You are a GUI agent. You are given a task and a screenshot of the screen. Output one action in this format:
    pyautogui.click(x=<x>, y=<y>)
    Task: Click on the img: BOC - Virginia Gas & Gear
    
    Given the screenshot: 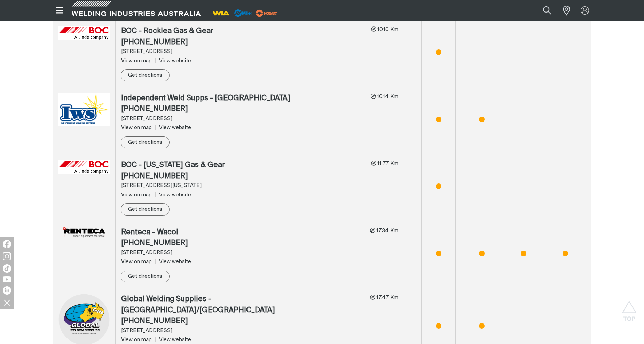 What is the action you would take?
    pyautogui.click(x=84, y=167)
    